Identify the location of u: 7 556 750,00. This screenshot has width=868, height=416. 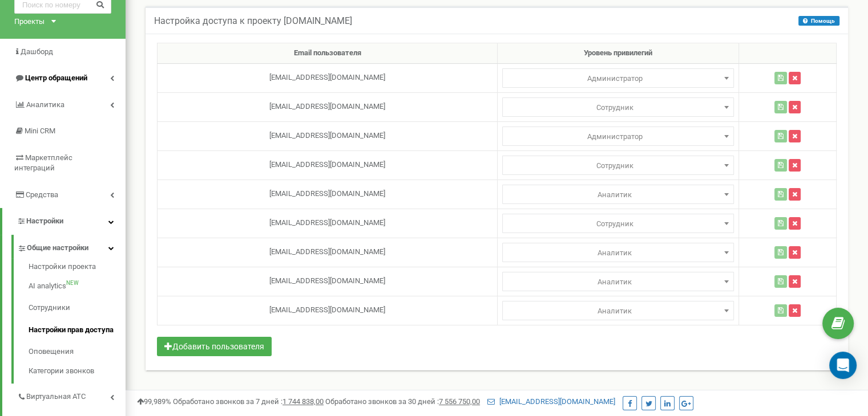
(459, 401).